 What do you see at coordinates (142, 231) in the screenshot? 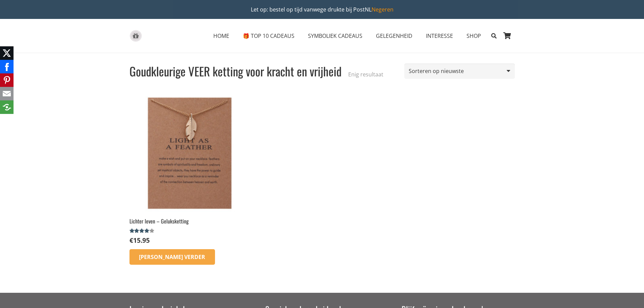
I see `div: Gewaardeerd 4.00 uit 5` at bounding box center [142, 231].